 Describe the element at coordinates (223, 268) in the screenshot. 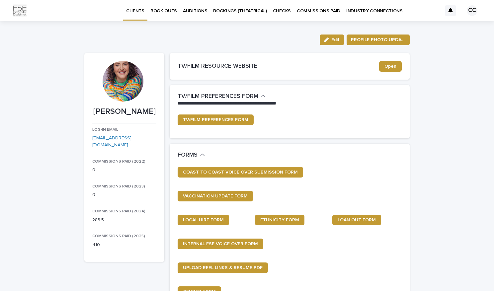

I see `span: UPLOAD REEL LINKS & RESUME PDF` at that location.